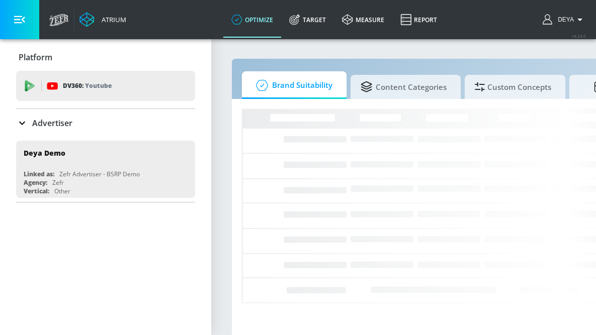  Describe the element at coordinates (87, 86) in the screenshot. I see `p: DV360:` at that location.